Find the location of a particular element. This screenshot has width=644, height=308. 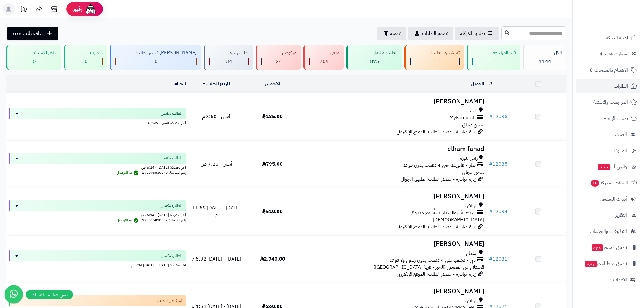

span: أمس - 7:25 ص is located at coordinates (217, 164).